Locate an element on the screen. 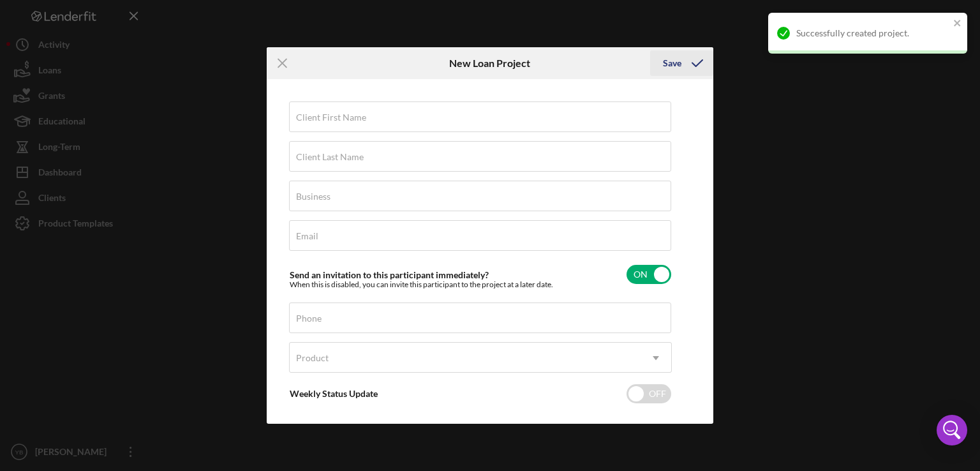  div: Save is located at coordinates (672, 63).